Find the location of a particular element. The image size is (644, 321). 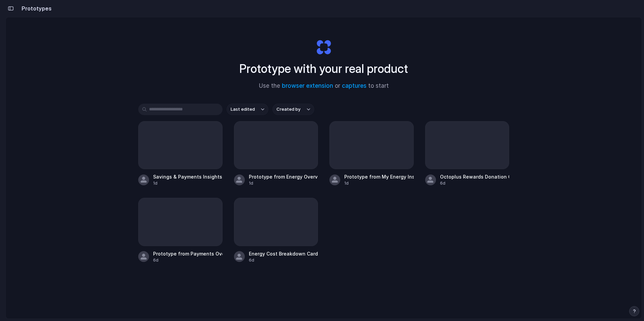

h1: Prototype with your real product is located at coordinates (323, 68).